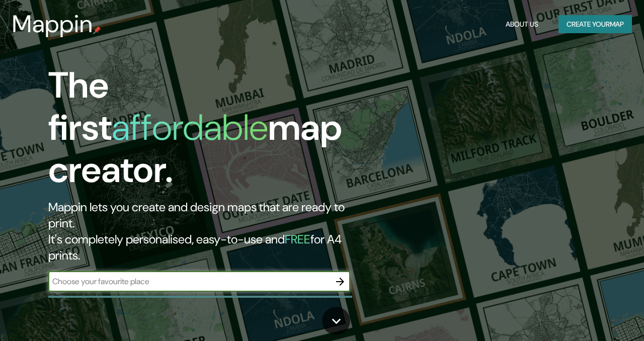 Image resolution: width=644 pixels, height=341 pixels. I want to click on button: About Us, so click(522, 24).